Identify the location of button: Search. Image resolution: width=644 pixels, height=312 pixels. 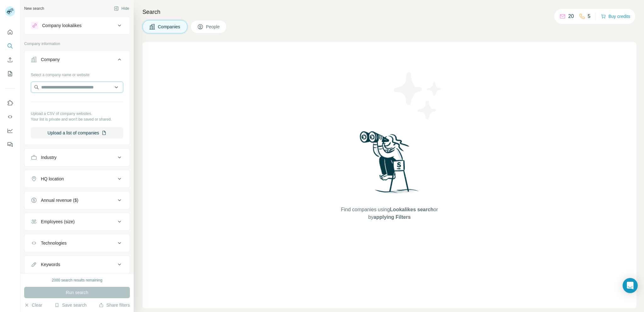
(10, 46).